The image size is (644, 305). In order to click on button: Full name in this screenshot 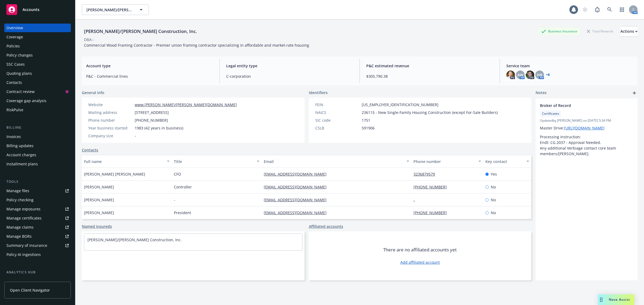, I will do `click(127, 161)`.